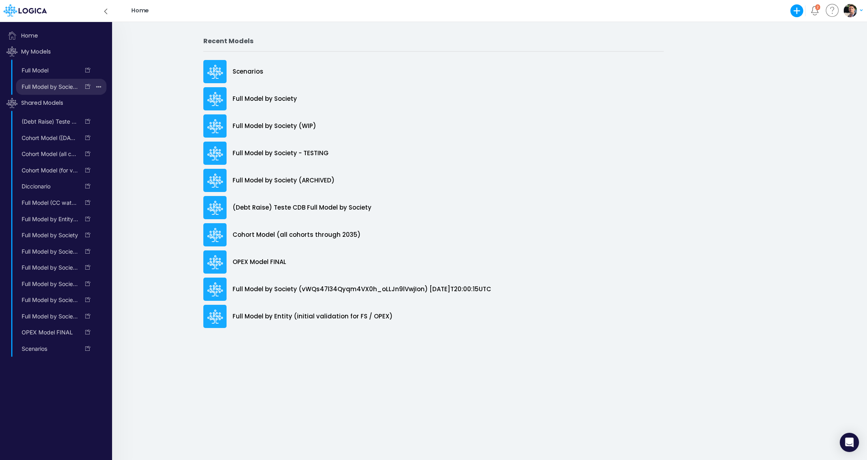 This screenshot has height=460, width=867. I want to click on div: Open Intercom Messenger, so click(850, 443).